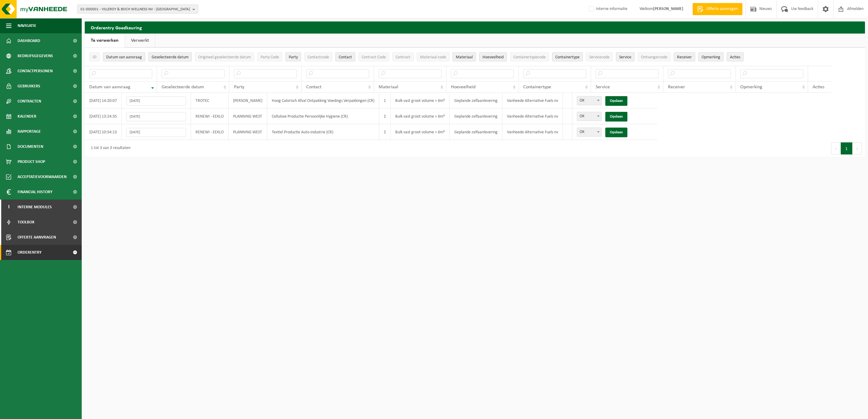  What do you see at coordinates (9, 207) in the screenshot?
I see `span: I` at bounding box center [9, 207].